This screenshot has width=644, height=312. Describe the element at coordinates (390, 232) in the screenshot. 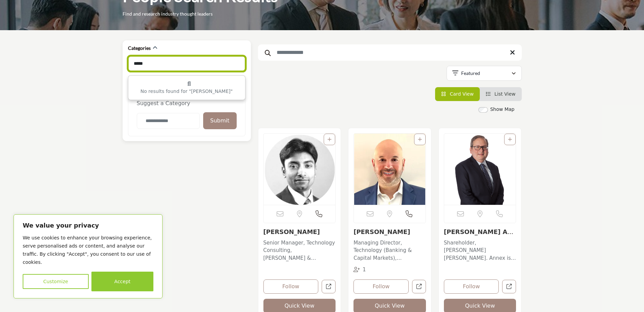

I see `h3: Adam Hirsh` at that location.